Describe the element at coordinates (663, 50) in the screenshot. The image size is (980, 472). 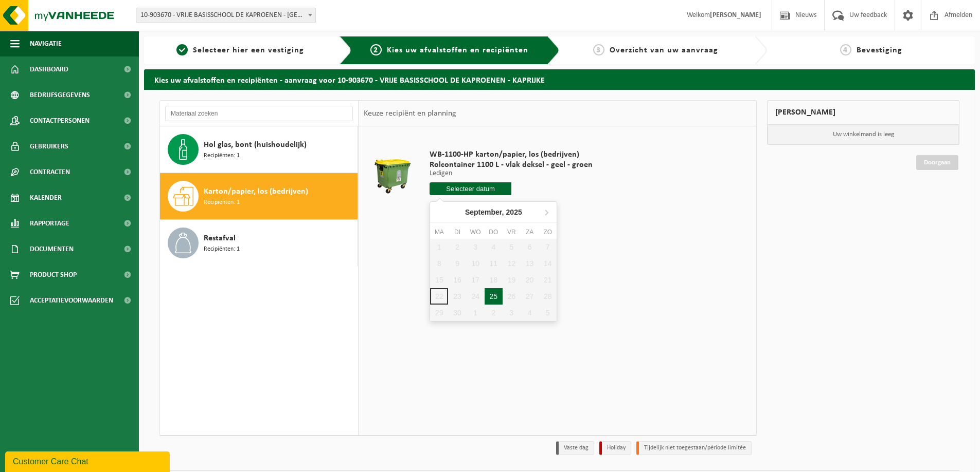
I see `span: Overzicht van uw aanvraag` at that location.